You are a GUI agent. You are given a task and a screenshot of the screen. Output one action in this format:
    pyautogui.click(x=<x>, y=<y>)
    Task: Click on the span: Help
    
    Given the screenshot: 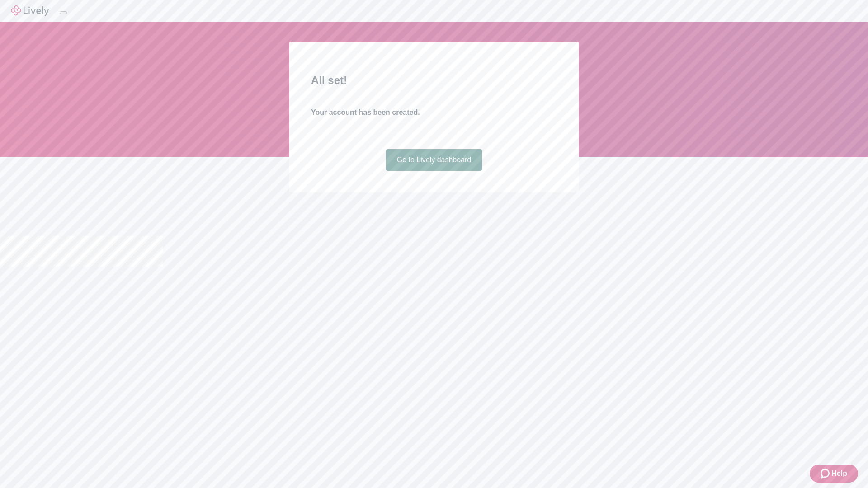 What is the action you would take?
    pyautogui.click(x=840, y=474)
    